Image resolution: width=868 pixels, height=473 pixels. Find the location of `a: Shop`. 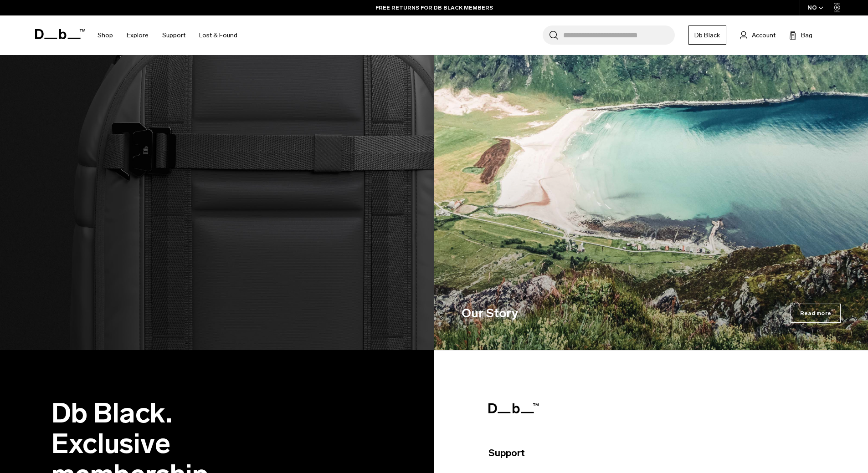

a: Shop is located at coordinates (106, 35).